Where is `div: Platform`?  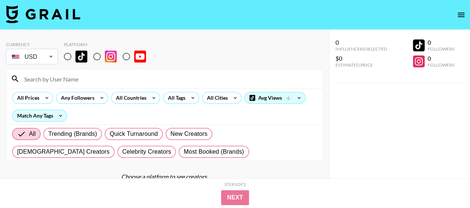 div: Platform is located at coordinates (108, 44).